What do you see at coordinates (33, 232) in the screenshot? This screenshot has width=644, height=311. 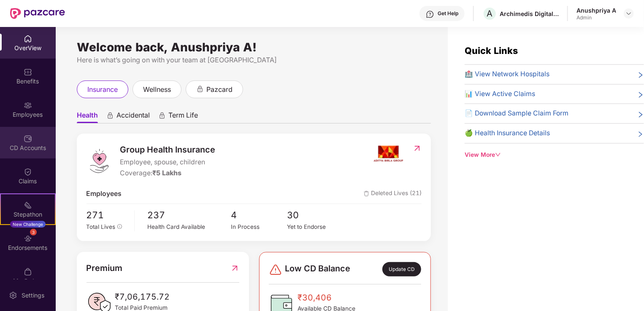 I see `div: 3` at bounding box center [33, 232].